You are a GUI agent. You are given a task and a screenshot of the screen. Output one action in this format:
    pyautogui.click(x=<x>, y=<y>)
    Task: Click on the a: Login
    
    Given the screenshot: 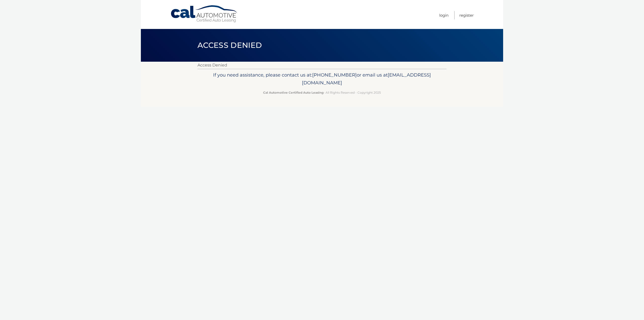 What is the action you would take?
    pyautogui.click(x=443, y=15)
    